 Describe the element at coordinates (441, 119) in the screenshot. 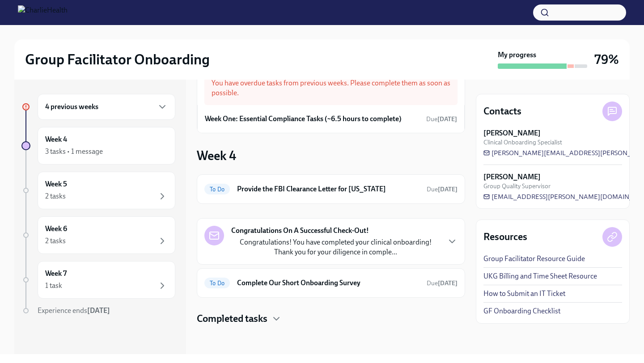

I see `span: July 28th, 2025 09:00` at that location.